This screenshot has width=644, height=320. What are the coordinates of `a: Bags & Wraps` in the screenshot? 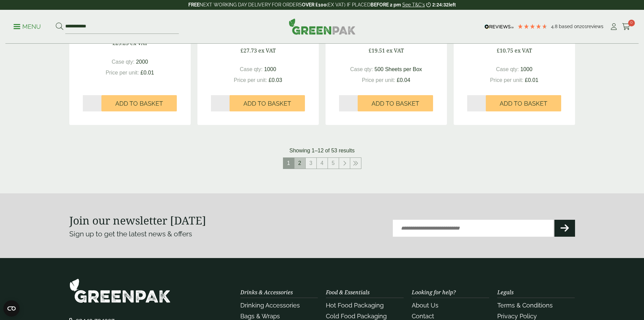 It's located at (260, 316).